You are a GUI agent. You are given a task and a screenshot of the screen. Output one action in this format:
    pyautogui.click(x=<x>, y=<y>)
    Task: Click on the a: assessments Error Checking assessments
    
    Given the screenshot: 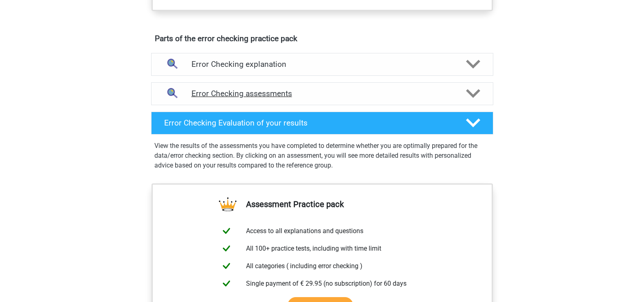 What is the action you would take?
    pyautogui.click(x=322, y=94)
    